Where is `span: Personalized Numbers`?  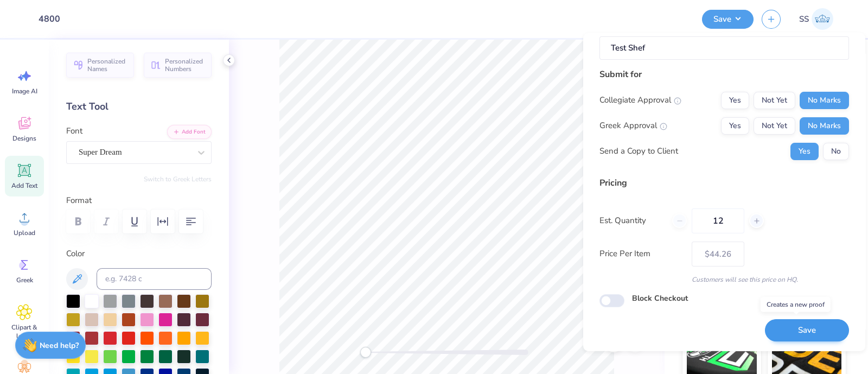 span: Personalized Numbers is located at coordinates (185, 65).